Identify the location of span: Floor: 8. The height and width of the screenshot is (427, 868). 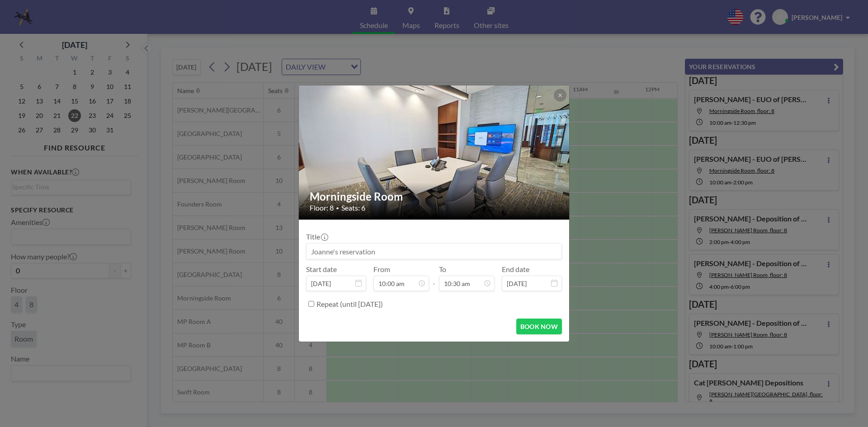
(322, 208).